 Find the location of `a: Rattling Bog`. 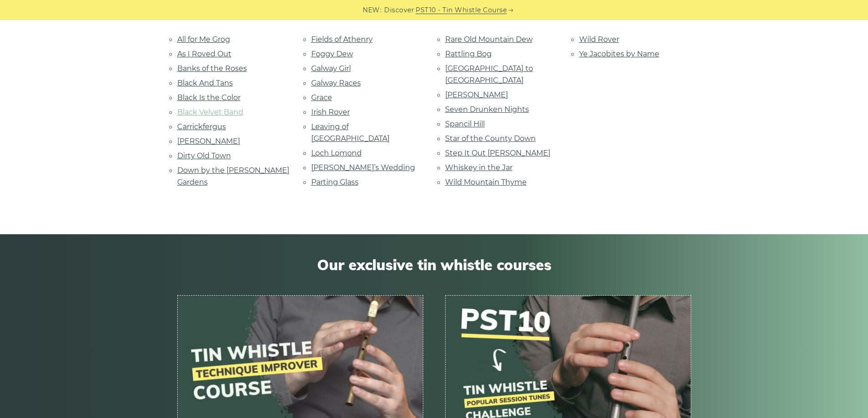

a: Rattling Bog is located at coordinates (468, 53).